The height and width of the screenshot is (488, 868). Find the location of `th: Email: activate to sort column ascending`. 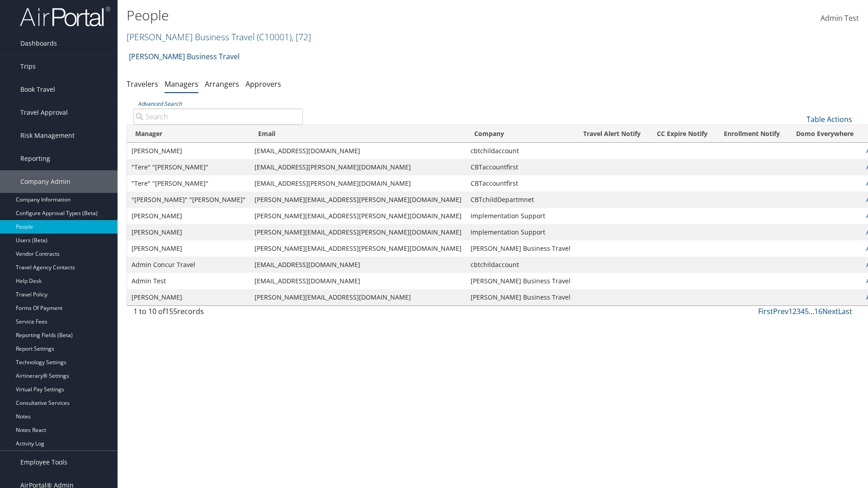

th: Email: activate to sort column ascending is located at coordinates (358, 134).